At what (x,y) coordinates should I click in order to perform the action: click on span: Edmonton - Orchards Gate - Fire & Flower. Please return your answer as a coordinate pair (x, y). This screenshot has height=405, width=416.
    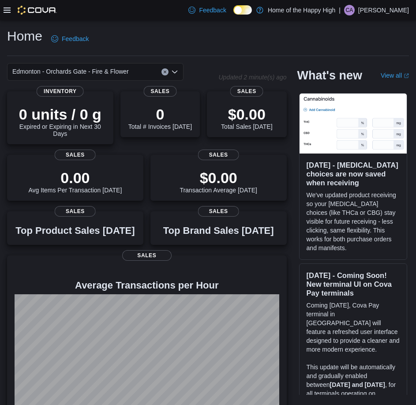
    Looking at the image, I should click on (71, 71).